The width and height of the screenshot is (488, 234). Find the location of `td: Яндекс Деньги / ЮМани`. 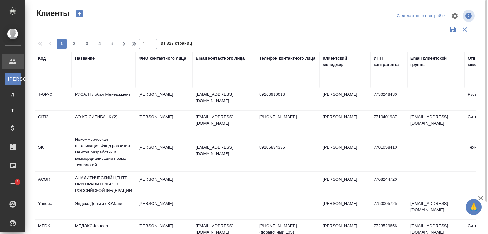

td: Яндекс Деньги / ЮМани is located at coordinates (103, 209).